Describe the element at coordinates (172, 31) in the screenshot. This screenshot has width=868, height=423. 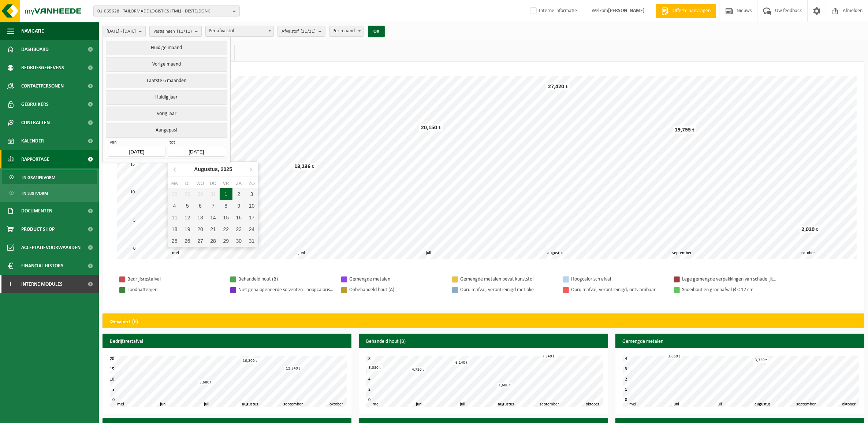
I see `span: Vestigingen` at that location.